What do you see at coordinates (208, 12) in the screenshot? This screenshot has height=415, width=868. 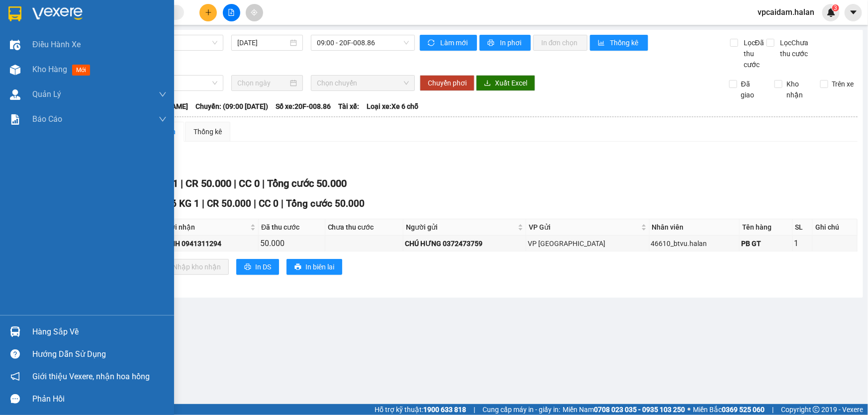 I see `button: plus` at bounding box center [208, 12].